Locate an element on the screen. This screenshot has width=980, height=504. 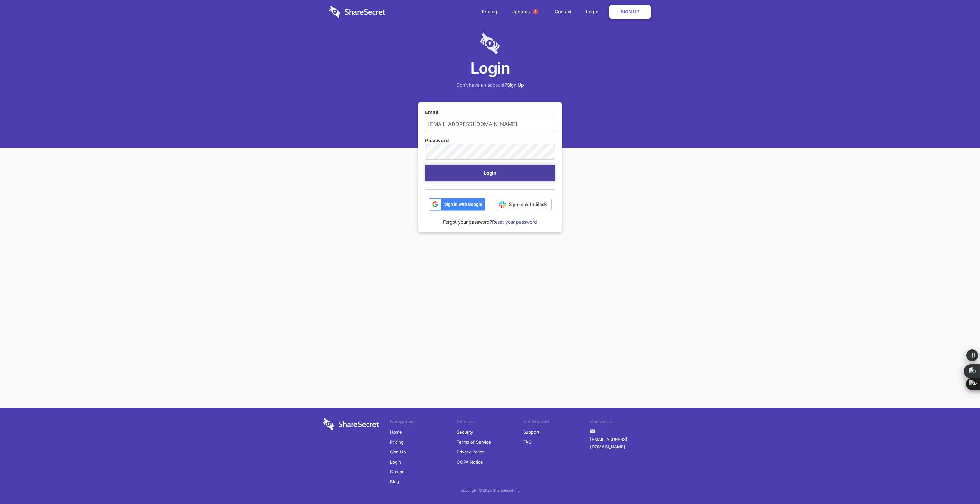
a: Security is located at coordinates (465, 432).